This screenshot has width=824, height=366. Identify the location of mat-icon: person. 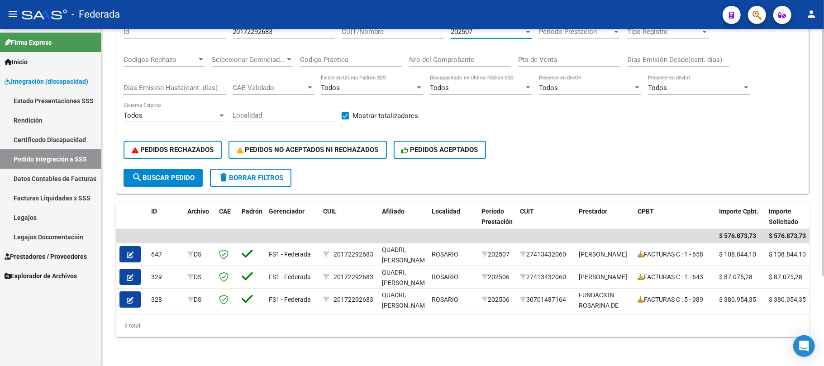
(811, 14).